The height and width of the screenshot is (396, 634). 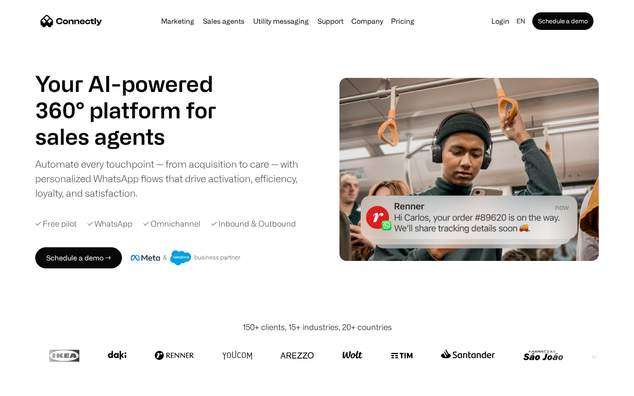 What do you see at coordinates (78, 258) in the screenshot?
I see `a: Schedule a demo →` at bounding box center [78, 258].